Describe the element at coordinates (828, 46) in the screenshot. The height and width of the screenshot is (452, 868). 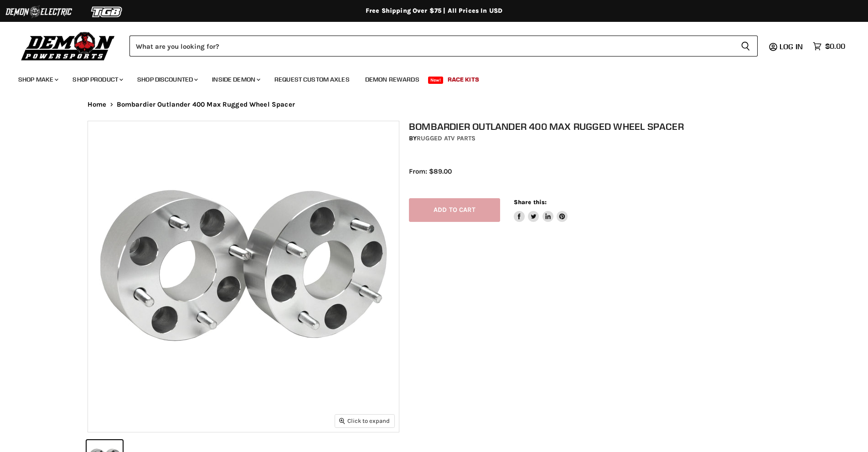
I see `a: $0.00` at that location.